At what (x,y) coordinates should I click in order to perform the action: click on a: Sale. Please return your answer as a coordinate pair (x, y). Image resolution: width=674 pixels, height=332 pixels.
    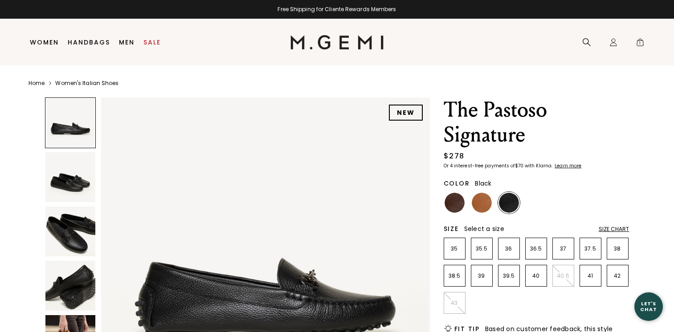
    Looking at the image, I should click on (152, 42).